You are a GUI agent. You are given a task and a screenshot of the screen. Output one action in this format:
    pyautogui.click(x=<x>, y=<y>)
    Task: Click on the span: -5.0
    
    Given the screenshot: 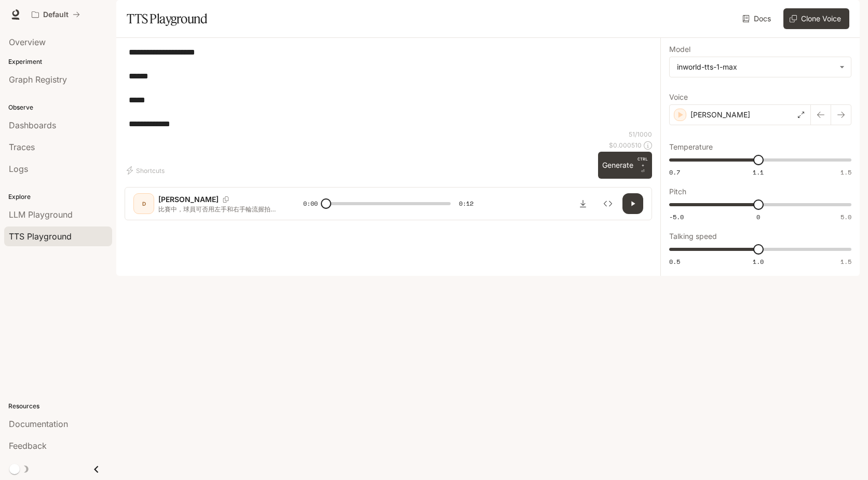 What is the action you would take?
    pyautogui.click(x=677, y=217)
    